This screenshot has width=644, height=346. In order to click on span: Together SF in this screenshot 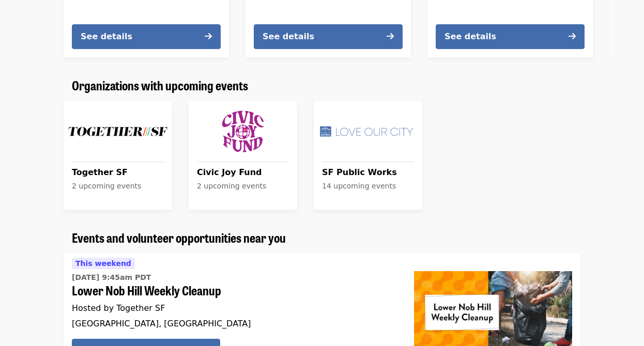, I will do `click(118, 172)`.